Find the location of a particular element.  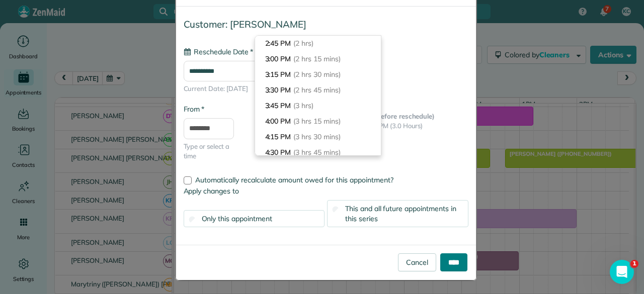

li: 4:00 PM is located at coordinates (318, 121).